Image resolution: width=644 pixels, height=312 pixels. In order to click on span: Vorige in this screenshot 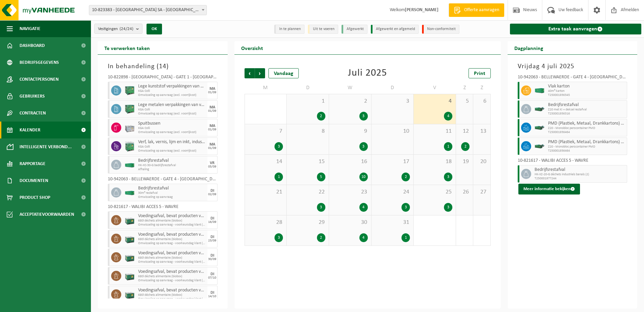, I will do `click(249, 73)`.